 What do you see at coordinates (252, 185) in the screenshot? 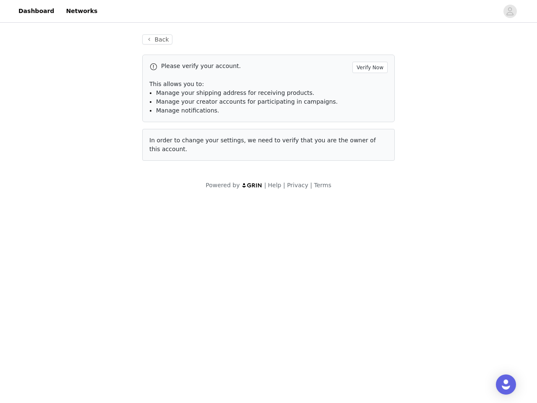
I see `img: logo` at bounding box center [252, 185].